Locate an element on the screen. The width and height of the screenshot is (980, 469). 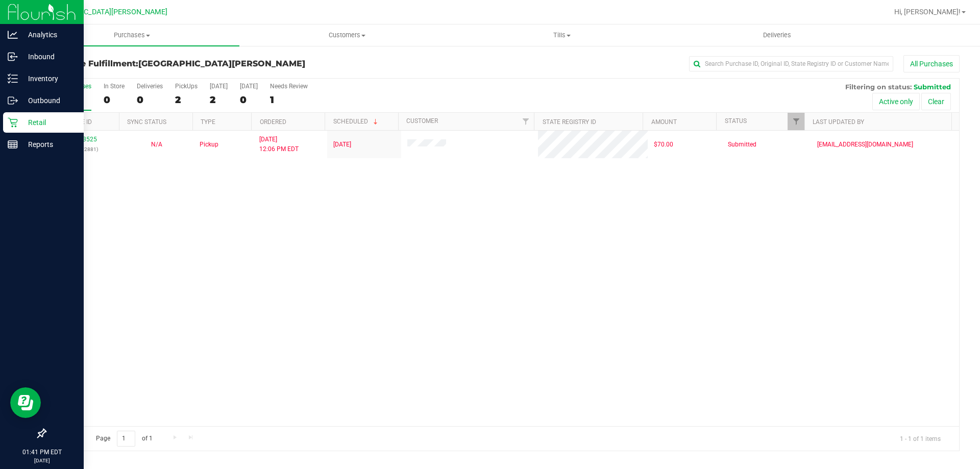
div: PickUps is located at coordinates (187, 86).